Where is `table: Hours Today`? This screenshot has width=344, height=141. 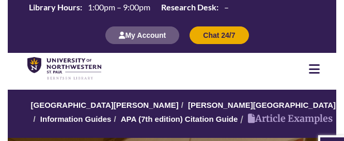 table: Hours Today is located at coordinates (129, 8).